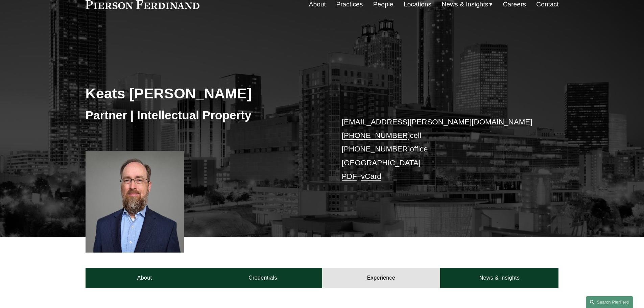 The height and width of the screenshot is (308, 644). I want to click on a: Credentials, so click(263, 278).